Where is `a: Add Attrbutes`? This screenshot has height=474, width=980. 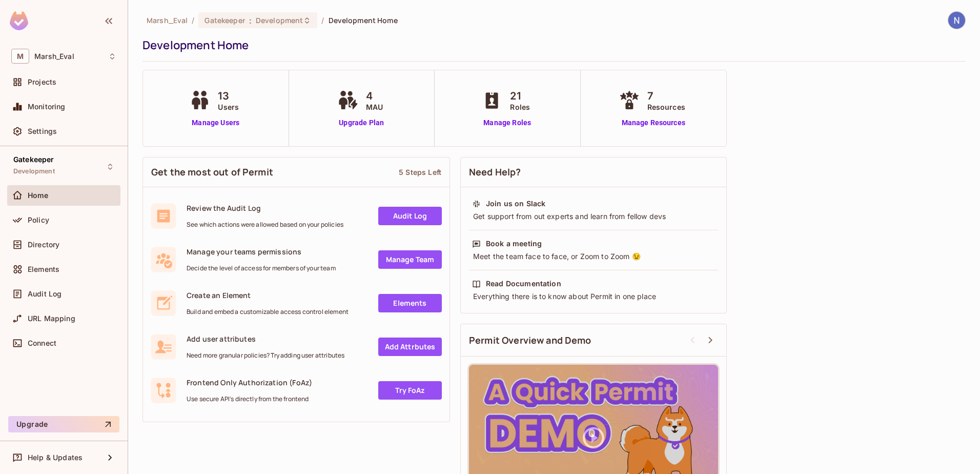
a: Add Attrbutes is located at coordinates (410, 347).